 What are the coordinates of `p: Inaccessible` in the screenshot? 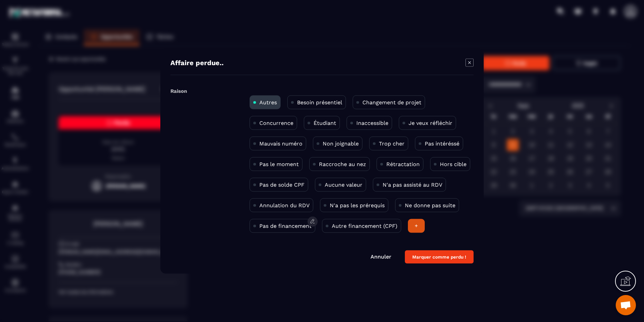 It's located at (372, 123).